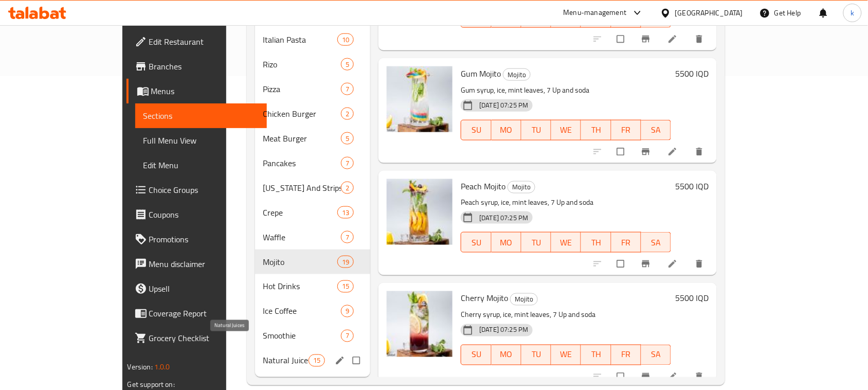  What do you see at coordinates (347, 114) in the screenshot?
I see `span: 2` at bounding box center [347, 114].